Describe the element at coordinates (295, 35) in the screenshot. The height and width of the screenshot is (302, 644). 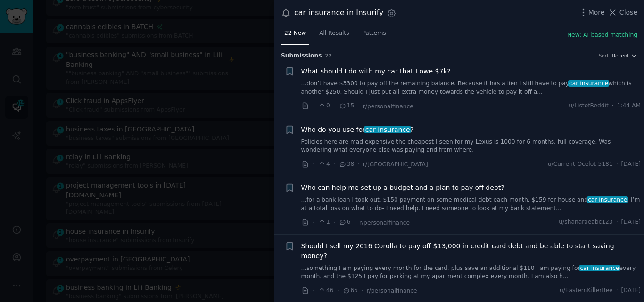
I see `a: 22 New` at that location.